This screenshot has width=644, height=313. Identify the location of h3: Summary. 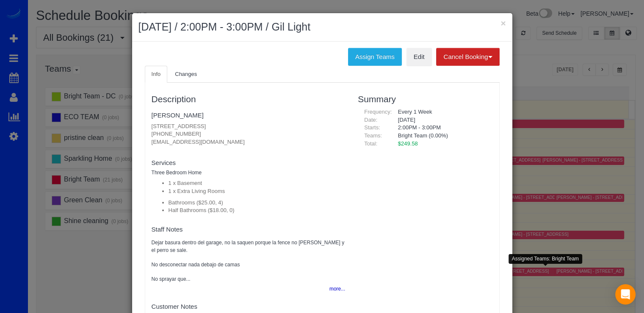
(425, 99).